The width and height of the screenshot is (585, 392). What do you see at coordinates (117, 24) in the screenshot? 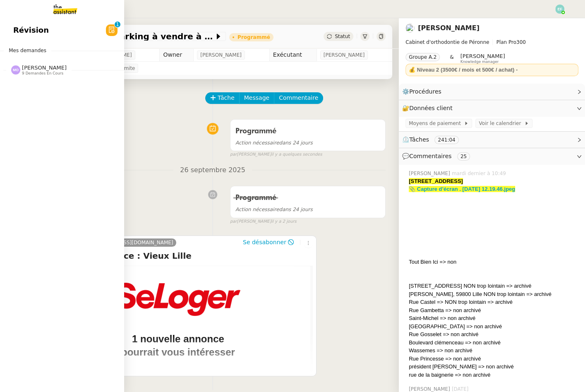
I see `nz-badge-sup: 1` at bounding box center [117, 24].